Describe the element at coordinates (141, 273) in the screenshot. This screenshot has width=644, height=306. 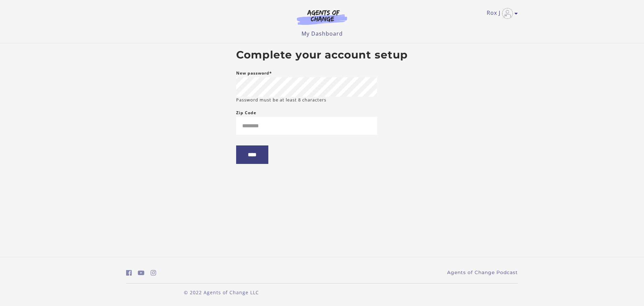
I see `a: https://www.youtube.com/c/AgentsofChangeTestPrepbyMeaganMitchell (Open in a new window)` at that location.